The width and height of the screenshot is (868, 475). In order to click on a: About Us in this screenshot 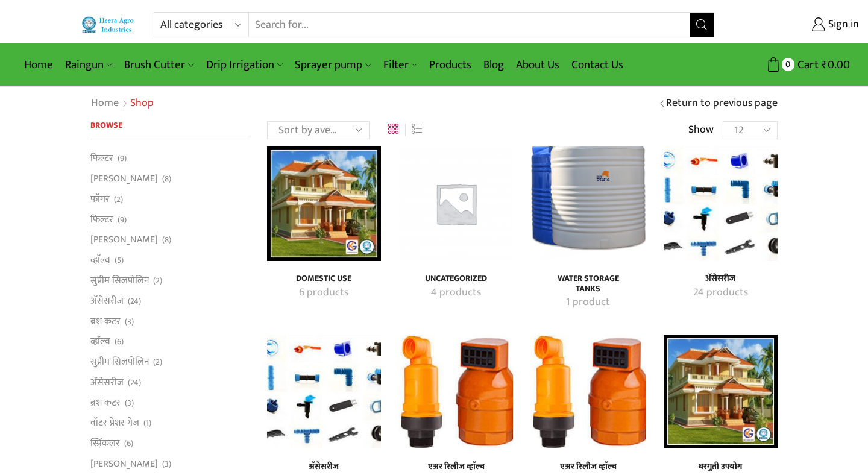, I will do `click(538, 64)`.